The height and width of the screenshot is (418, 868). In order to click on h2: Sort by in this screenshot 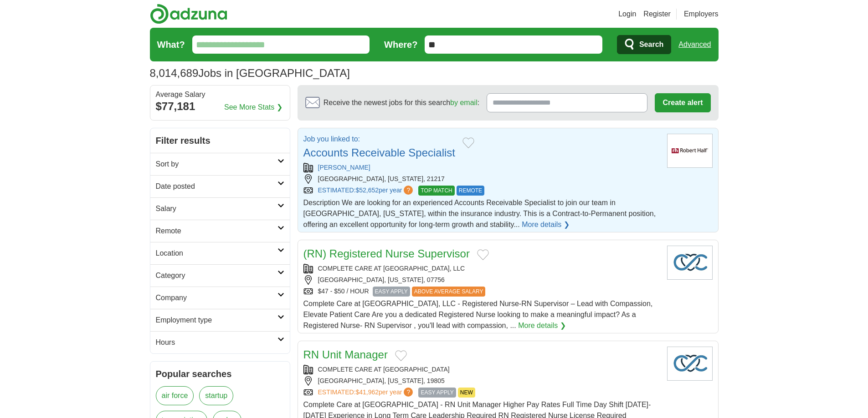, I will do `click(216, 164)`.